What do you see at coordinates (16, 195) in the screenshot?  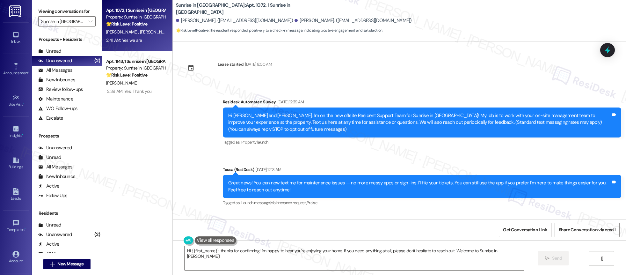 I see `a: Leads` at bounding box center [16, 195].